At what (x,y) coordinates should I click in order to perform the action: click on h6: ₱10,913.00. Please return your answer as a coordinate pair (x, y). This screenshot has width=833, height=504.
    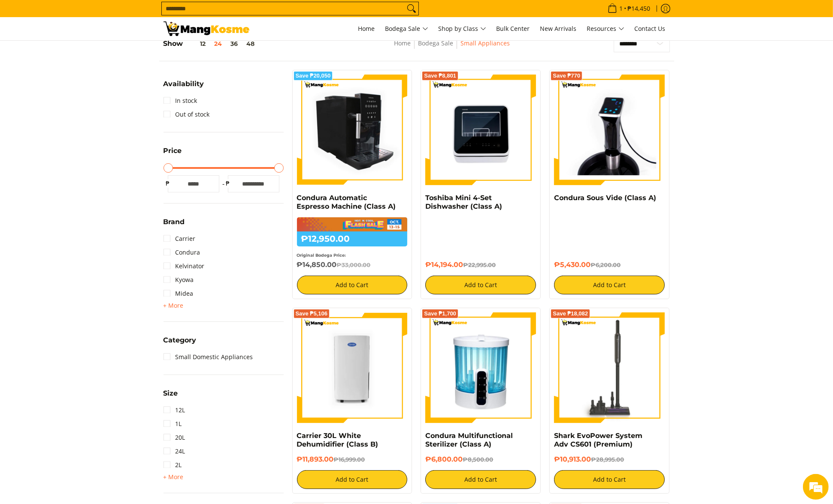
    Looking at the image, I should click on (610, 460).